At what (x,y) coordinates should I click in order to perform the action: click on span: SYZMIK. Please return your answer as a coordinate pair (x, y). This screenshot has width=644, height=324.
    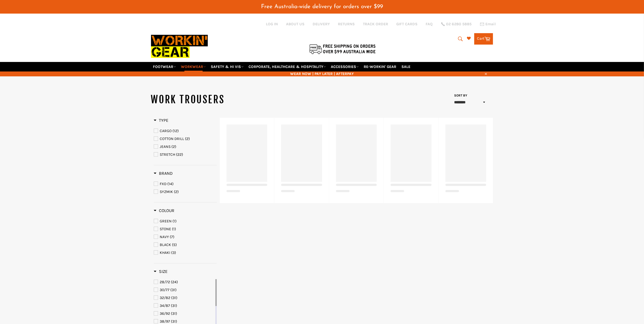
    Looking at the image, I should click on (167, 192).